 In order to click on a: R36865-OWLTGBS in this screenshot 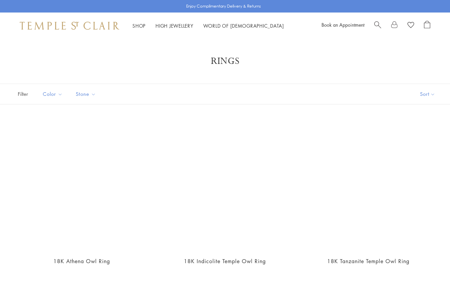, I will do `click(81, 186)`.